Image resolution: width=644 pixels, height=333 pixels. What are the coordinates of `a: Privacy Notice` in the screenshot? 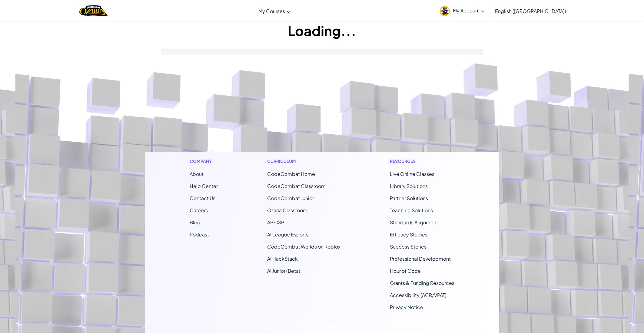 It's located at (407, 307).